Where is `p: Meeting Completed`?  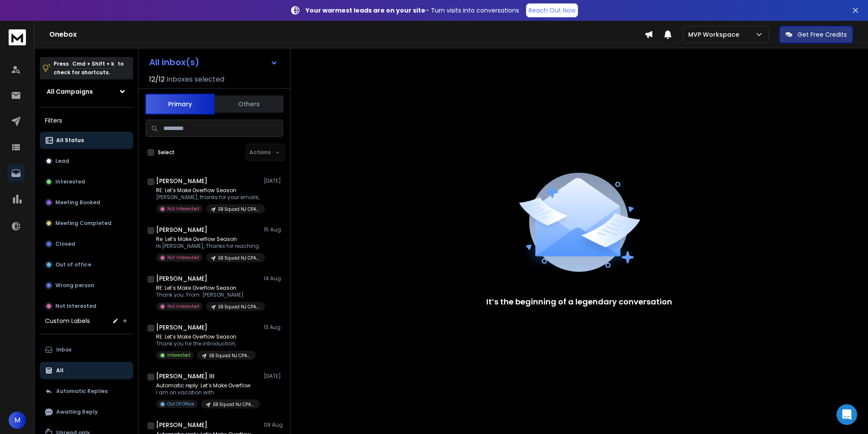 p: Meeting Completed is located at coordinates (84, 224).